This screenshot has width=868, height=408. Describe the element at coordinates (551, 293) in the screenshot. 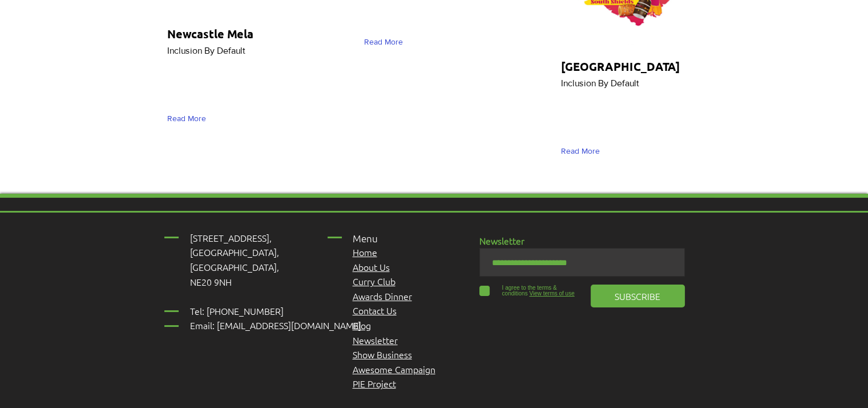

I see `span: View terms of use` at that location.